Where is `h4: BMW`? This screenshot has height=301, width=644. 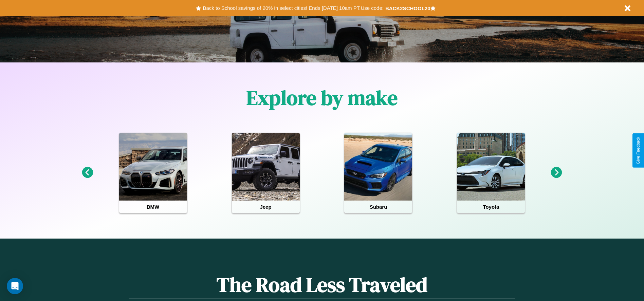 h4: BMW is located at coordinates (153, 206).